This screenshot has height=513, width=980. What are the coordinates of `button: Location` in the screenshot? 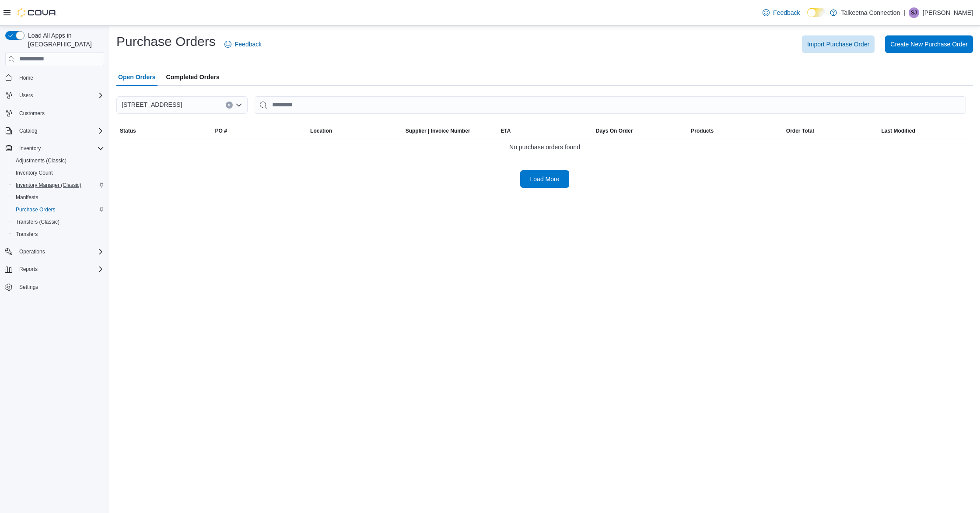 It's located at (355, 130).